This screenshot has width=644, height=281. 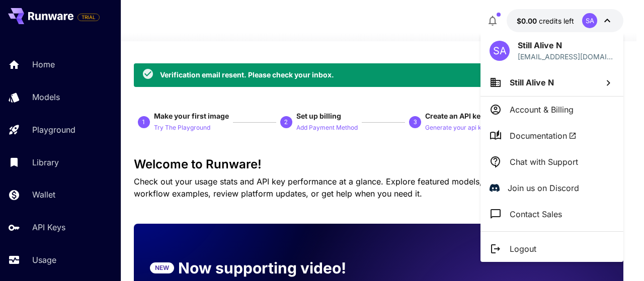 What do you see at coordinates (543, 135) in the screenshot?
I see `span: Documentation` at bounding box center [543, 135].